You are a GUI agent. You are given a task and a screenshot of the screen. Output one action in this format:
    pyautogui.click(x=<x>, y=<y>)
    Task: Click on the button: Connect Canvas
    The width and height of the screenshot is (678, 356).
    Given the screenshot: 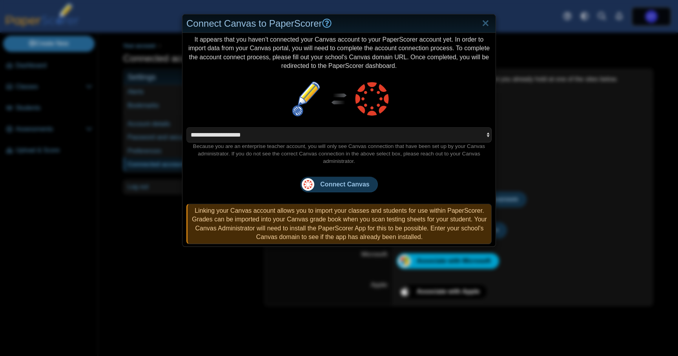 What is the action you would take?
    pyautogui.click(x=339, y=184)
    